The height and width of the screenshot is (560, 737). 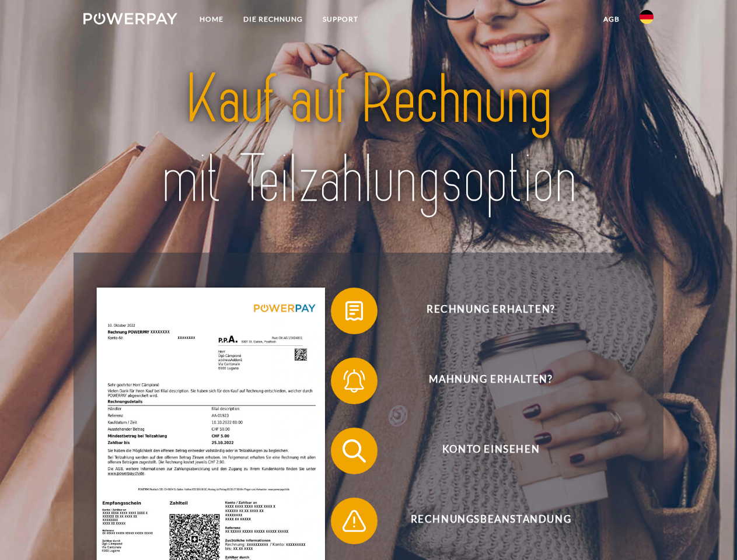 What do you see at coordinates (490, 381) in the screenshot?
I see `span: Mahnung erhalten?` at bounding box center [490, 381].